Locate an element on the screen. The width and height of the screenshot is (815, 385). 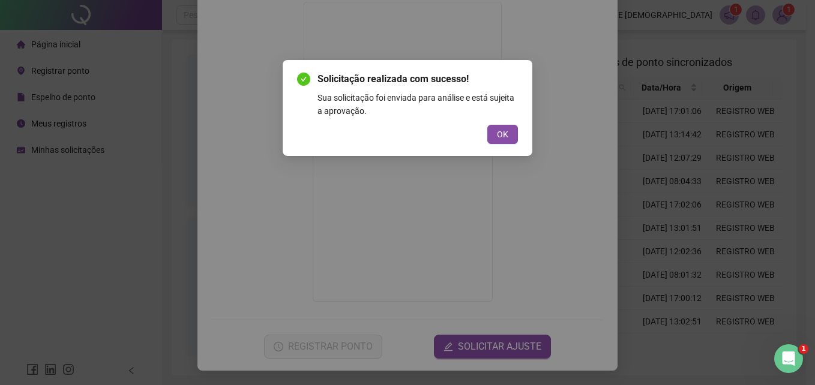
button: OK is located at coordinates (502, 134).